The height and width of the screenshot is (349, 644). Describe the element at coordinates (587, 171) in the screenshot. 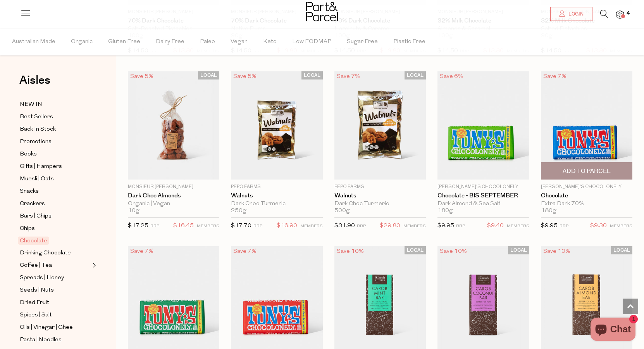

I see `button: Add To Parcel` at that location.